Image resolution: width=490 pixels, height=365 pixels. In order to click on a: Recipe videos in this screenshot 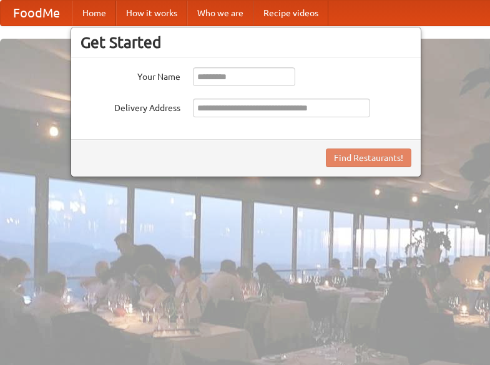, I will do `click(291, 13)`.